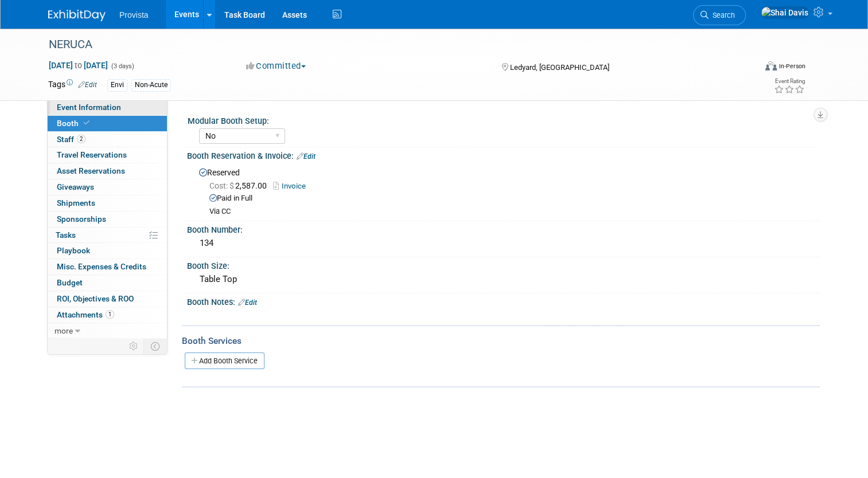  What do you see at coordinates (75, 187) in the screenshot?
I see `span: Giveaways` at bounding box center [75, 187].